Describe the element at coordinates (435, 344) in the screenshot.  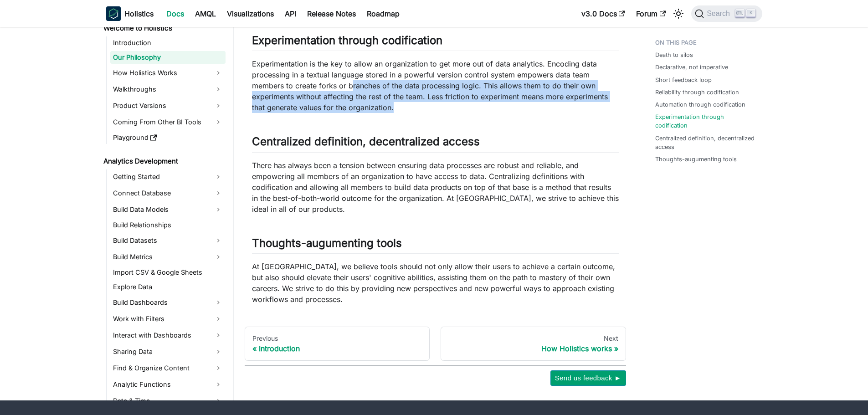
I see `nav: Docs pages` at that location.